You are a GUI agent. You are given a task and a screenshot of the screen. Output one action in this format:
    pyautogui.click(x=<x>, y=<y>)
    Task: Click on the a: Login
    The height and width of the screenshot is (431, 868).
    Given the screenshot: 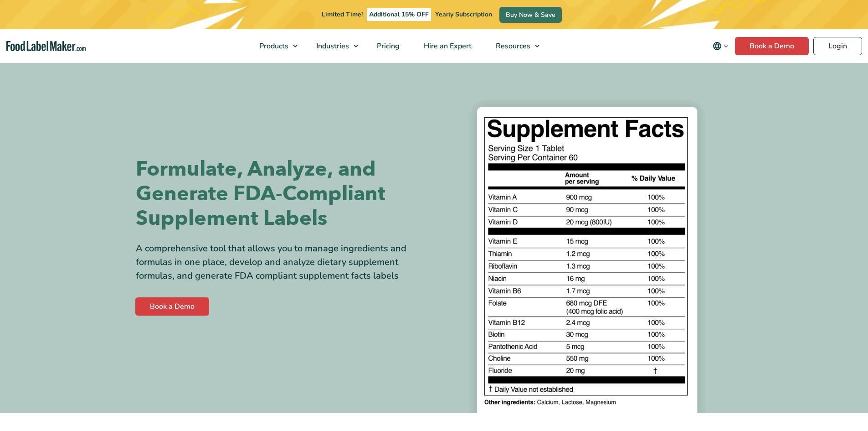 What is the action you would take?
    pyautogui.click(x=837, y=46)
    